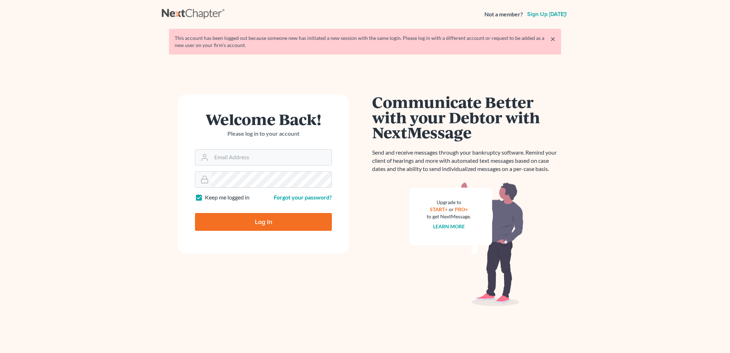  I want to click on div: to get NextMessage., so click(449, 217).